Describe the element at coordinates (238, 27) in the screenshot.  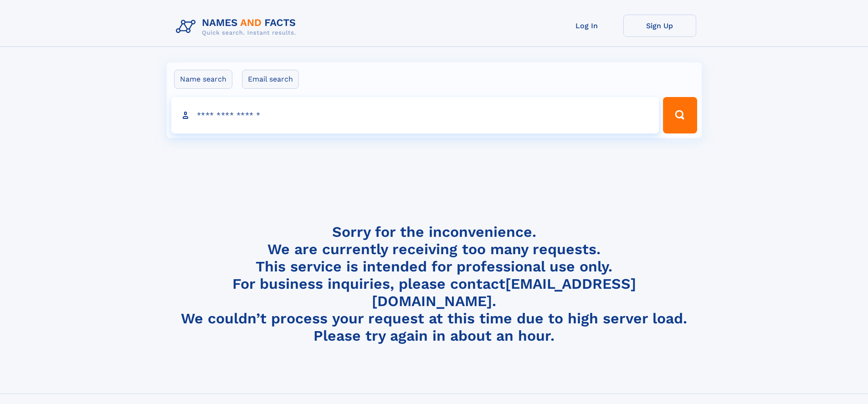
I see `img: Logo Names and Facts` at that location.